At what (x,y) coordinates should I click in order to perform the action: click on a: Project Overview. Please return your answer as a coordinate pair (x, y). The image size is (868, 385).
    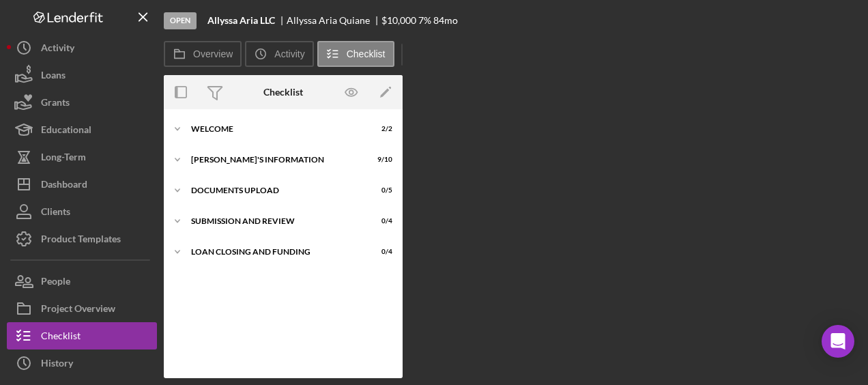
    Looking at the image, I should click on (82, 308).